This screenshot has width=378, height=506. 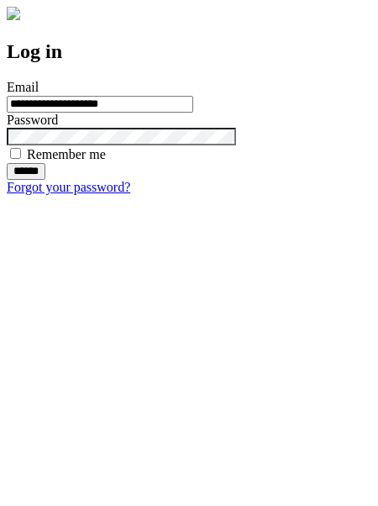 What do you see at coordinates (32, 119) in the screenshot?
I see `label: Password` at bounding box center [32, 119].